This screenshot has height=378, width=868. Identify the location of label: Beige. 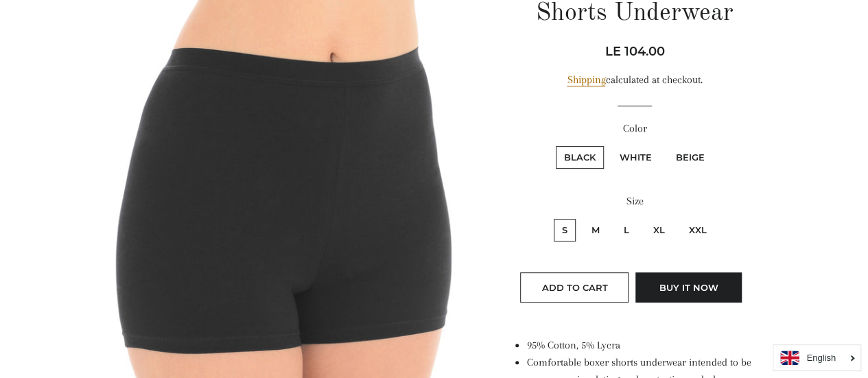
(690, 157).